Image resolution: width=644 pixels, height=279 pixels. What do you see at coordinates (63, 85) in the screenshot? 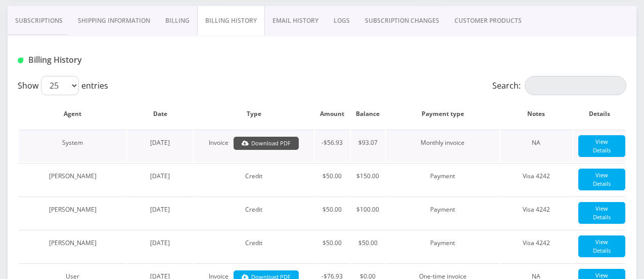
I see `label: Show entries` at bounding box center [63, 85].